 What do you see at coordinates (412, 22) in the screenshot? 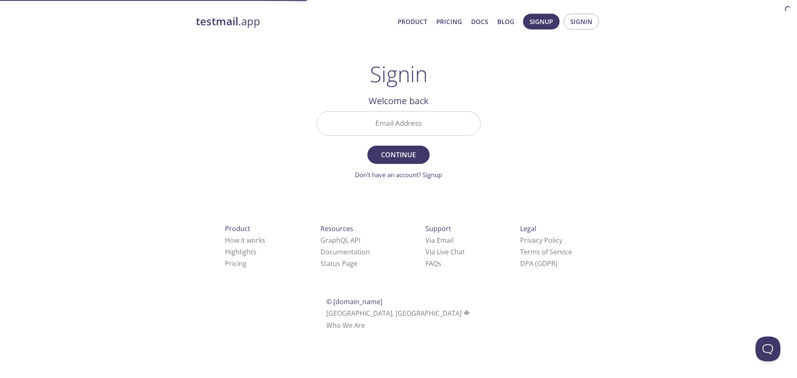
I see `a: Product` at bounding box center [412, 22].